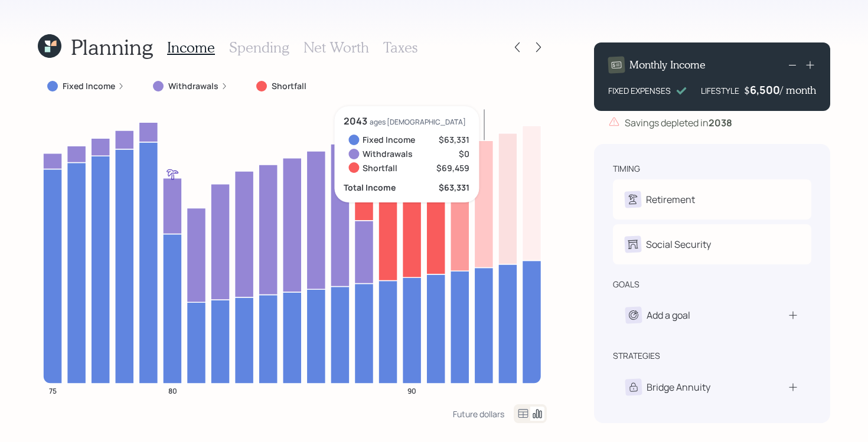 The height and width of the screenshot is (442, 868). What do you see at coordinates (88, 86) in the screenshot?
I see `label: Fixed Income` at bounding box center [88, 86].